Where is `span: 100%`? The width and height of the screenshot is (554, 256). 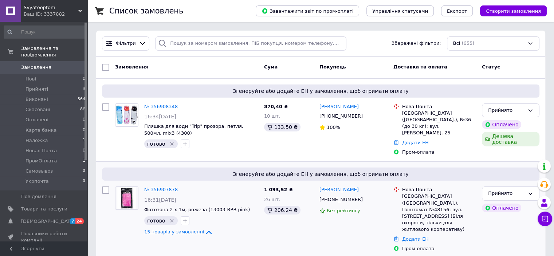 span: 100% is located at coordinates (334, 127).